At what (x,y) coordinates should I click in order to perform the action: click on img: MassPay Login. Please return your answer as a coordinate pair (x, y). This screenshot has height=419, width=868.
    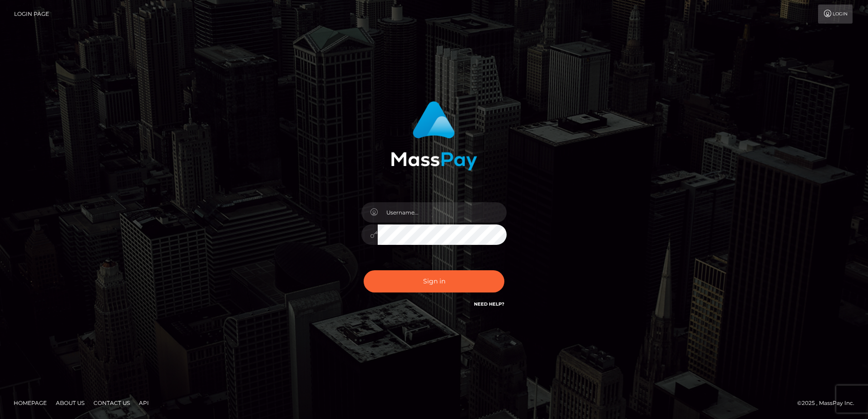
    Looking at the image, I should click on (434, 136).